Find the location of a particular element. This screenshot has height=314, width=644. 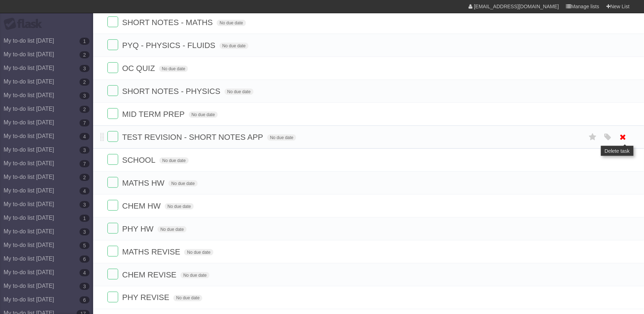

div: Flask is located at coordinates (25, 24).